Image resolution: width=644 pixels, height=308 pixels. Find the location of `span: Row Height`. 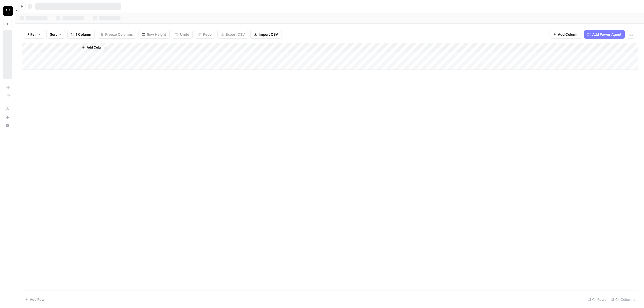

span: Row Height is located at coordinates (156, 34).